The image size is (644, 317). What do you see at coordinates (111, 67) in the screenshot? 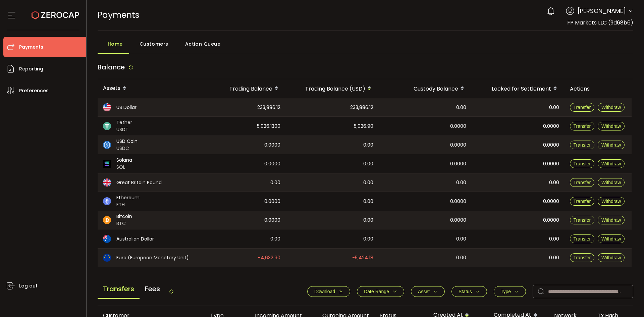
I see `span: Balance` at bounding box center [111, 67].